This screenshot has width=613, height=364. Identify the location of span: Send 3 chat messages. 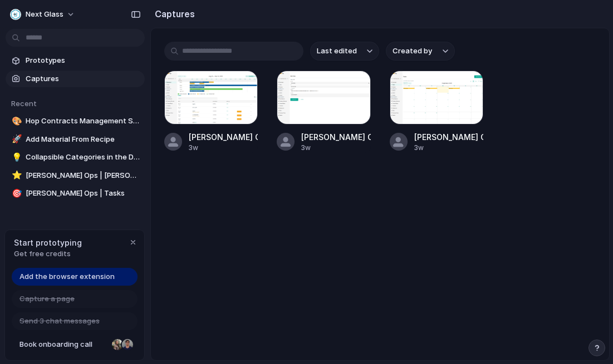
(59, 321).